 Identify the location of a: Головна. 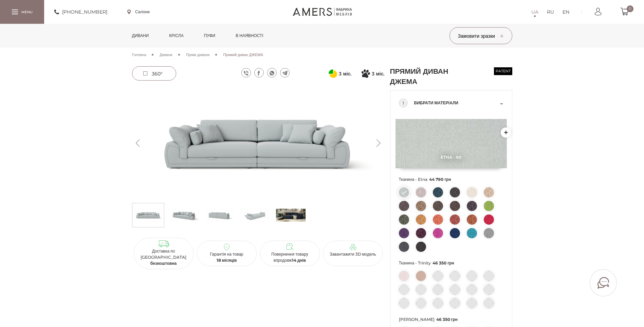
(139, 55).